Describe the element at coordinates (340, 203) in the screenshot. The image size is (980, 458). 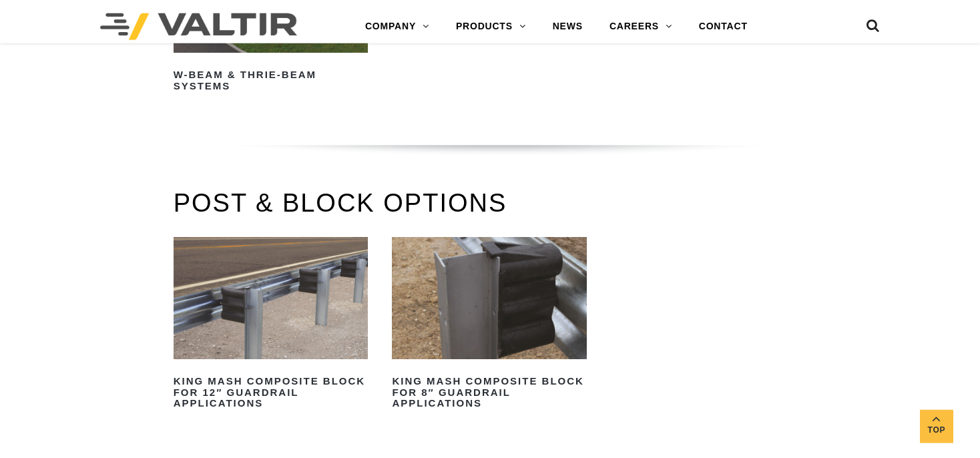
I see `a: POST & BLOCK OPTIONS` at that location.